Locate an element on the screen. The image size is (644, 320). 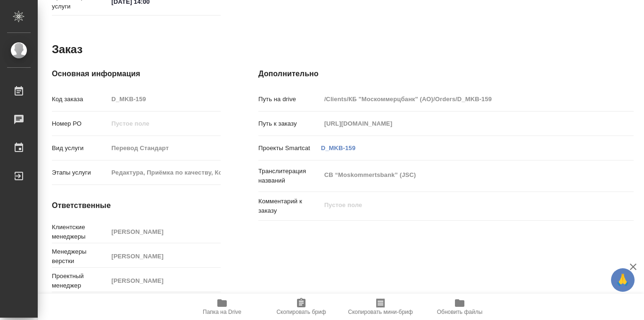
p: Клиентские менеджеры is located at coordinates (80, 232).